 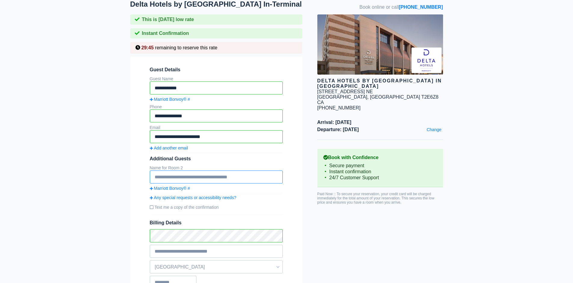 What do you see at coordinates (380, 45) in the screenshot?
I see `img: hotel image` at bounding box center [380, 45].